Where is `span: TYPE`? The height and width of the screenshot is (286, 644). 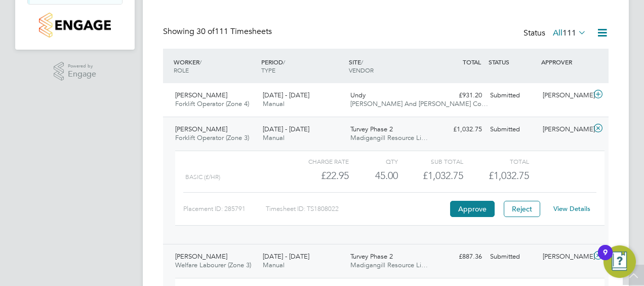
span: TYPE is located at coordinates (269, 70).